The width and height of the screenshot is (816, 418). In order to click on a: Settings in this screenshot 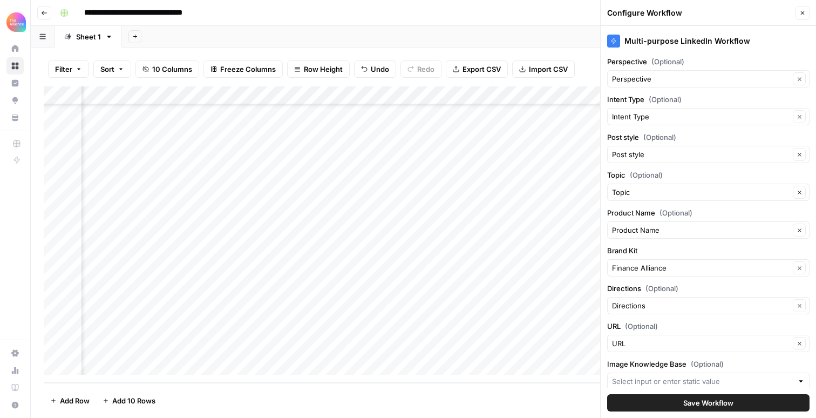, I will do `click(15, 353)`.